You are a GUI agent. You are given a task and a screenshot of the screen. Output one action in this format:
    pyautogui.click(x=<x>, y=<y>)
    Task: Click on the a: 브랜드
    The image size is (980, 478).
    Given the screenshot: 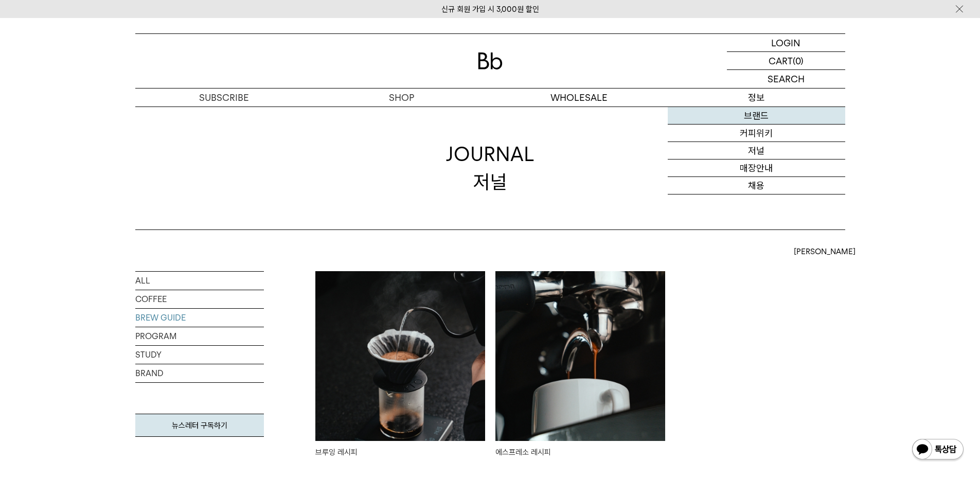 What is the action you would take?
    pyautogui.click(x=756, y=115)
    